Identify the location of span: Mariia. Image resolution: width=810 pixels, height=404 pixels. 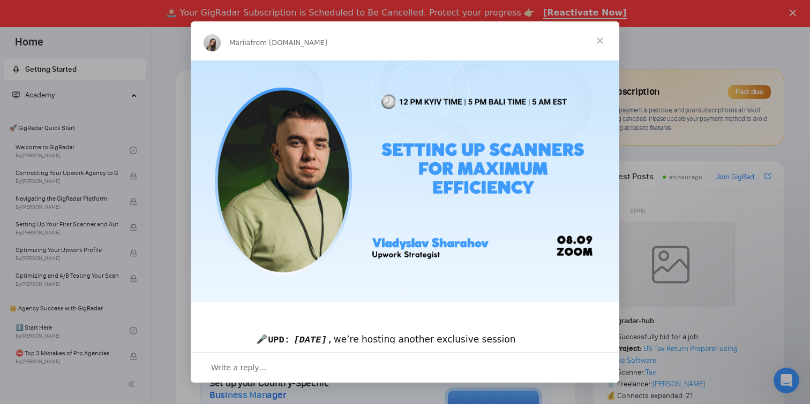
(240, 42).